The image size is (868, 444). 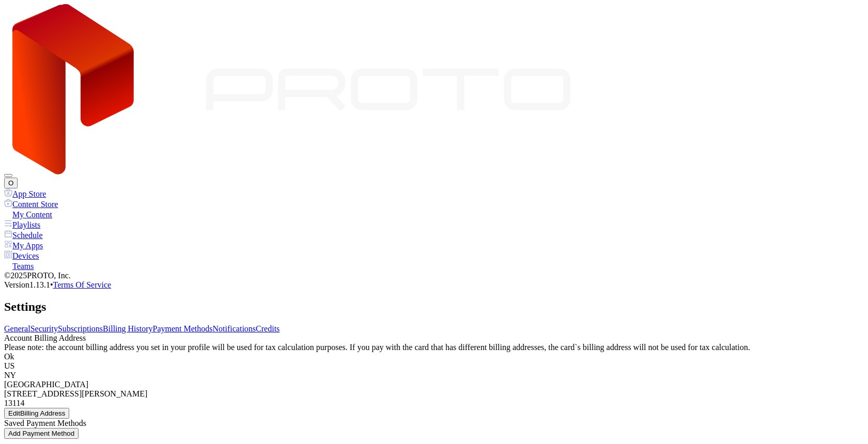 What do you see at coordinates (434, 214) in the screenshot?
I see `a: My Content` at bounding box center [434, 214].